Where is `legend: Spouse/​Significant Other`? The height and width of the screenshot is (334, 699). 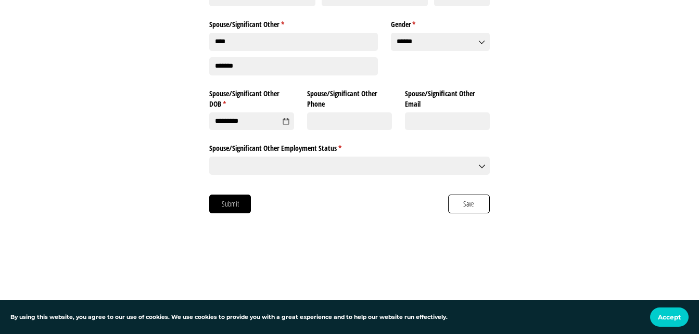 legend: Spouse/​Significant Other is located at coordinates (294, 23).